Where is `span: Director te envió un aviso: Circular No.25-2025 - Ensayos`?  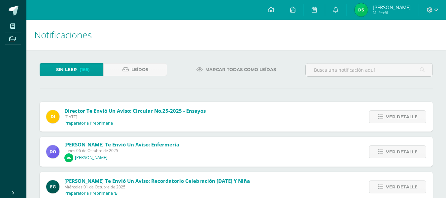
span: Director te envió un aviso: Circular No.25-2025 - Ensayos is located at coordinates (135, 110).